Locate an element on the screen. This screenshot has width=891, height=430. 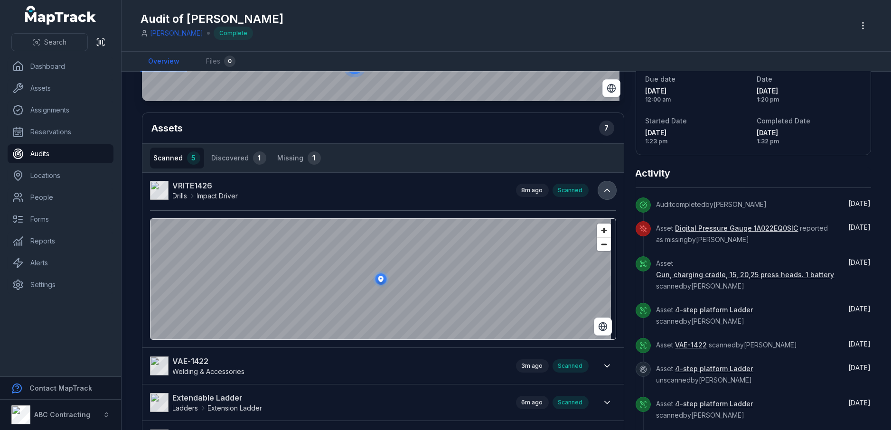
button: Search is located at coordinates (49, 42).